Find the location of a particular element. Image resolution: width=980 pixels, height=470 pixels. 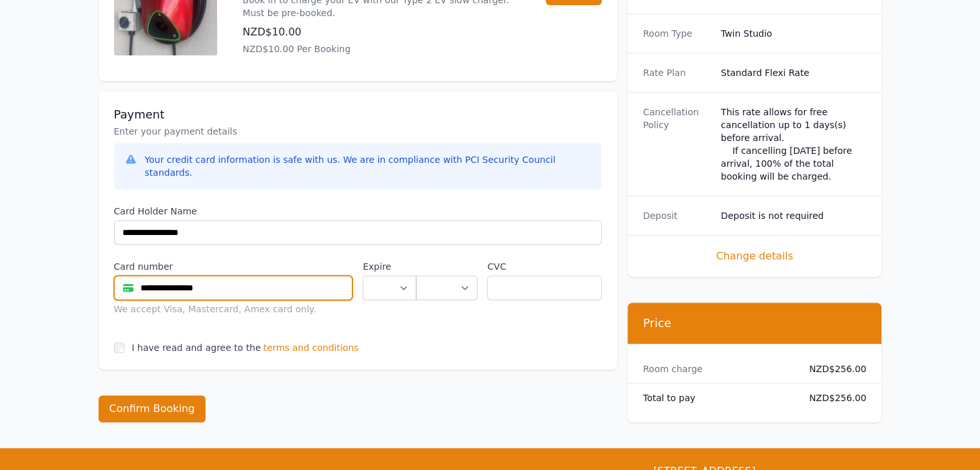

button: Confirm Booking is located at coordinates (152, 408).